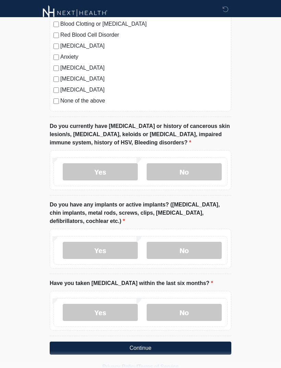  Describe the element at coordinates (75, 13) in the screenshot. I see `img: Next-Health Montecito Logo` at that location.